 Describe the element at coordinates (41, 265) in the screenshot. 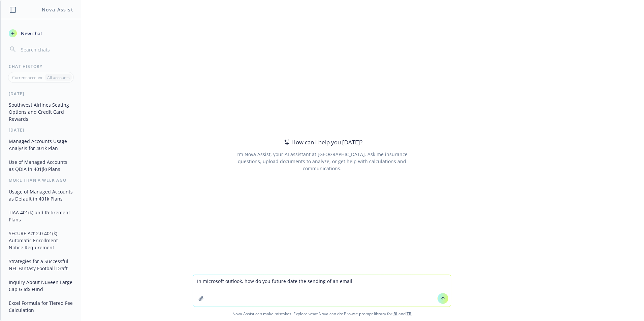

I see `button: Strategies for a Successful NFL Fantasy Football Draft` at that location.